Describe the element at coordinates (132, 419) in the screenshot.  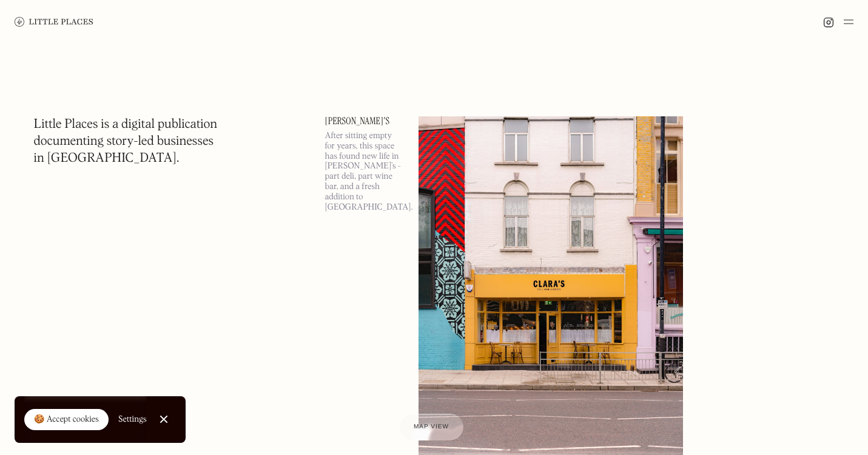
I see `a: Settings` at that location.